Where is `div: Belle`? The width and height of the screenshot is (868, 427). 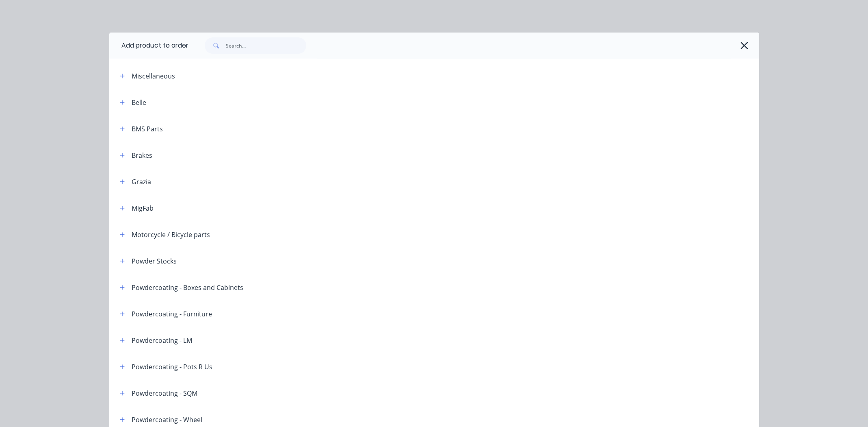
div: Belle is located at coordinates (139, 102).